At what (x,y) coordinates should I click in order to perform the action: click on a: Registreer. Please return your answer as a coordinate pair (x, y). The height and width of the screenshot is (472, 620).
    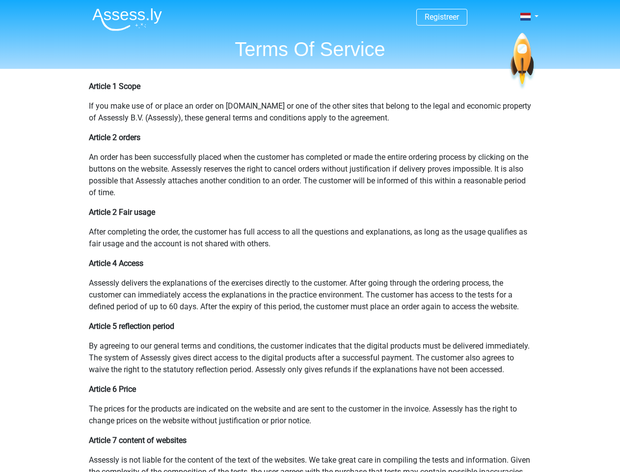
    Looking at the image, I should click on (442, 17).